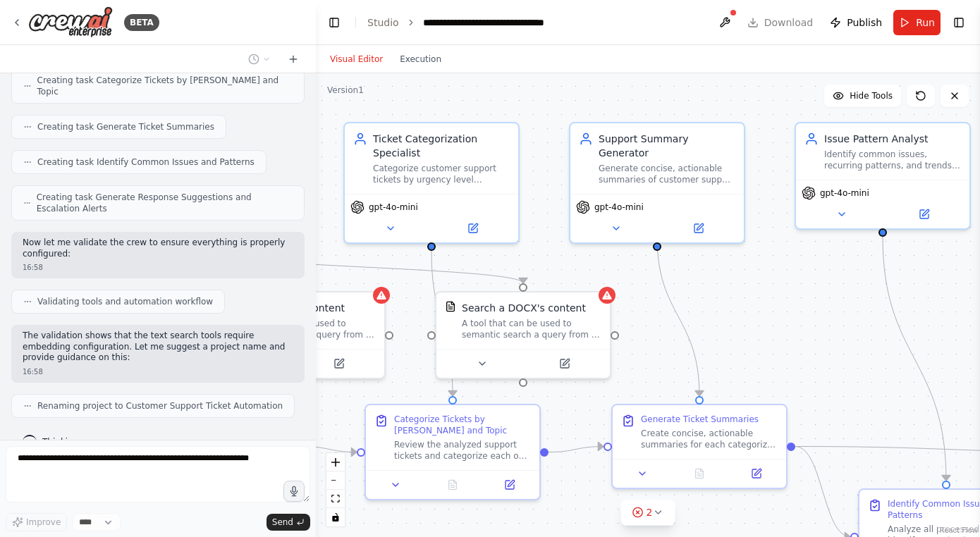 The width and height of the screenshot is (980, 537). Describe the element at coordinates (298, 335) in the screenshot. I see `div: TXTSearchToolSearch a txt's contentA tool that can be used to semantic search a query from a txt'...` at that location.